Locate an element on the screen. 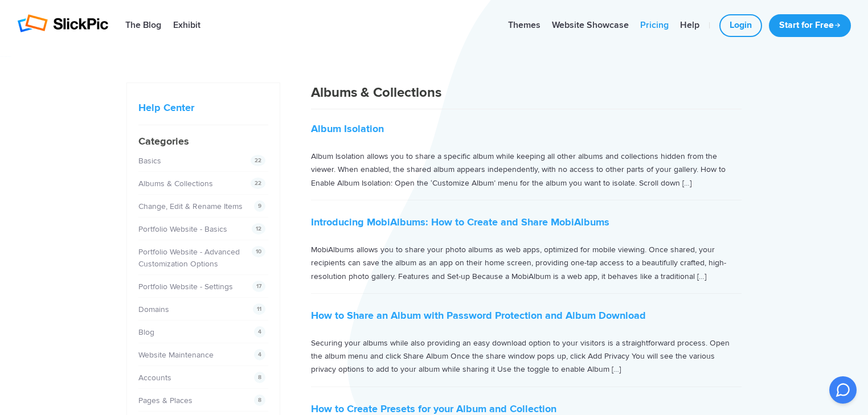  a: Portfolio Website - Basics is located at coordinates (183, 229).